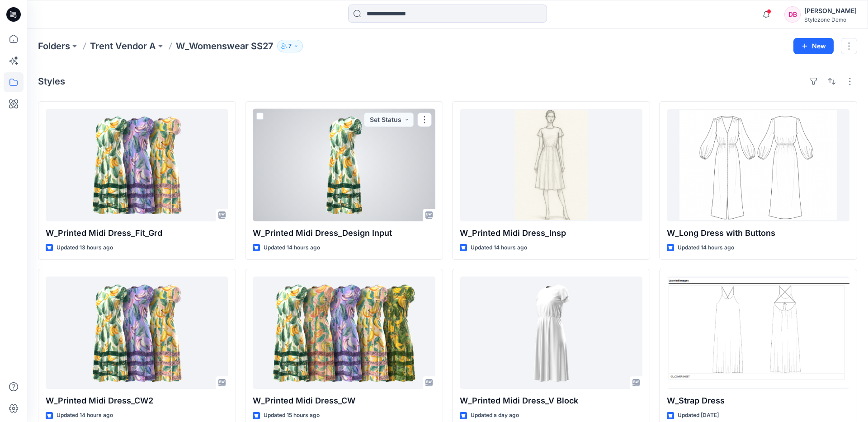  I want to click on p: W_Long Dress with Buttons, so click(758, 233).